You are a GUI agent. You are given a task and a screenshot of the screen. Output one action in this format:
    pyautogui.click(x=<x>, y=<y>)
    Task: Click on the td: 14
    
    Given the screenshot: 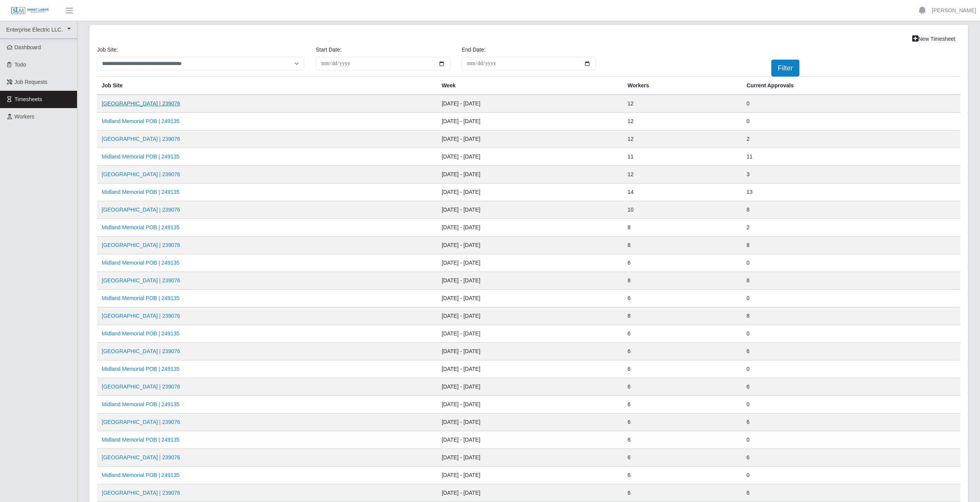 What is the action you would take?
    pyautogui.click(x=682, y=193)
    